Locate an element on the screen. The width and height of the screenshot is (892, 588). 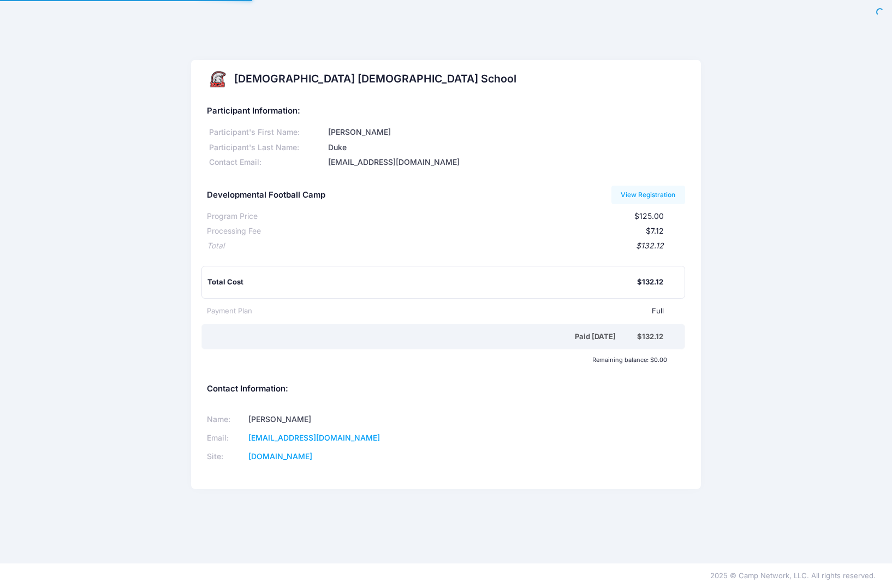
div: Full is located at coordinates (457, 311).